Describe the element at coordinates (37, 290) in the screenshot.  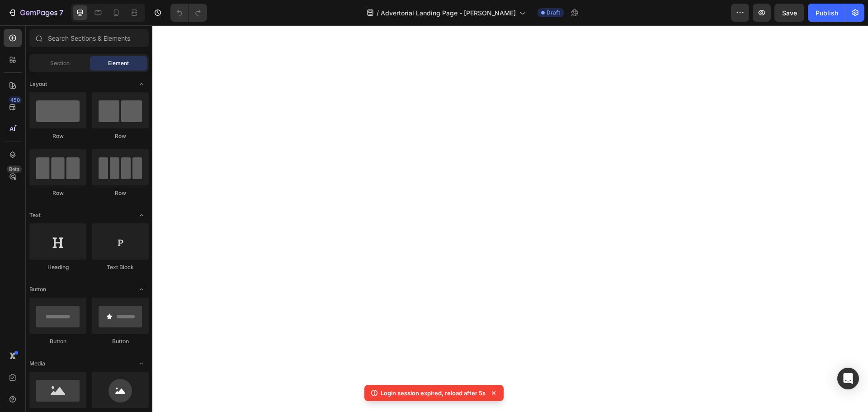
I see `span: Button` at that location.